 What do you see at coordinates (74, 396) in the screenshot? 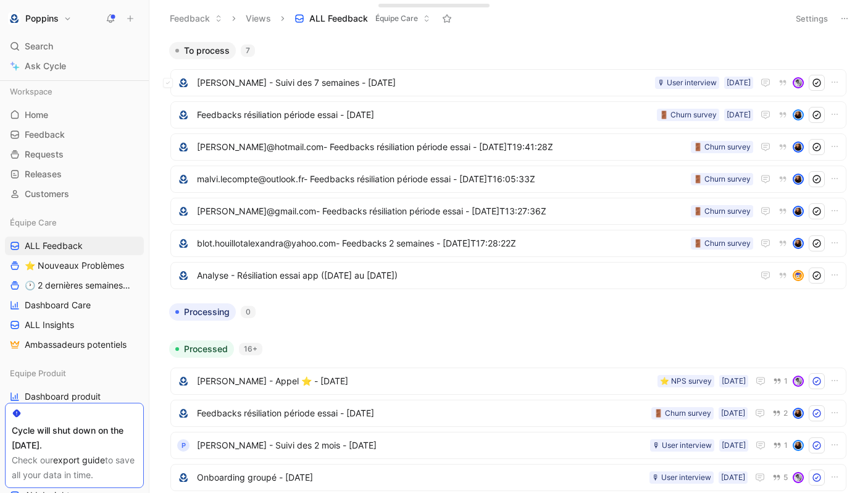
I see `a: Dashboard produit` at bounding box center [74, 396].